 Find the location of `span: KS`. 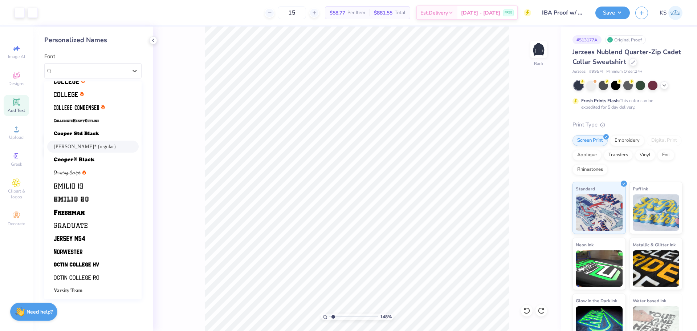

span: KS is located at coordinates (663, 13).